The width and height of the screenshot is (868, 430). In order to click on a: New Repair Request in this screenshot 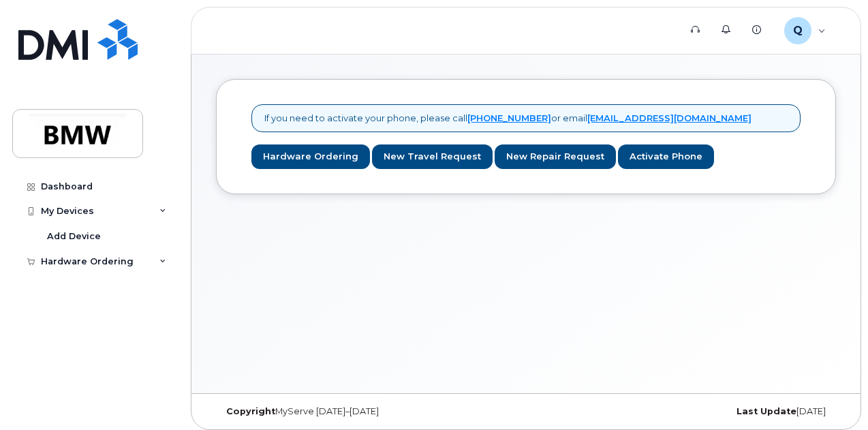, I will do `click(556, 157)`.